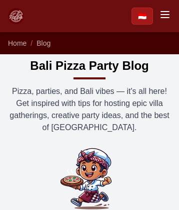 The height and width of the screenshot is (210, 179). I want to click on img: Bali Pizza Party Blog, so click(90, 177).